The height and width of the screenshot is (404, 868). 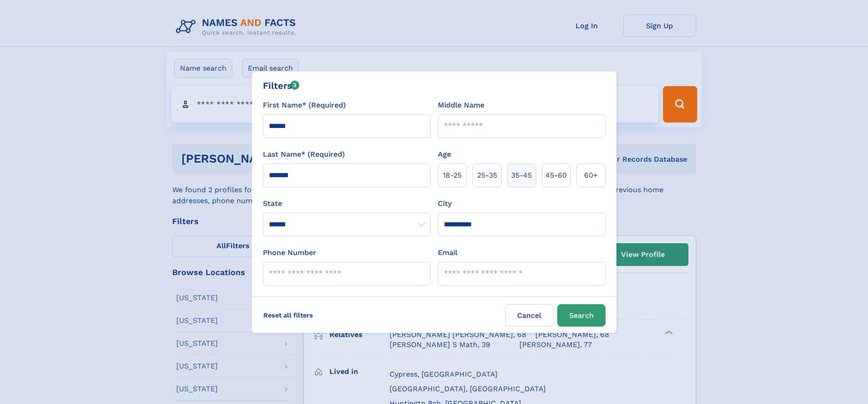 What do you see at coordinates (530, 315) in the screenshot?
I see `label: Cancel` at bounding box center [530, 315].